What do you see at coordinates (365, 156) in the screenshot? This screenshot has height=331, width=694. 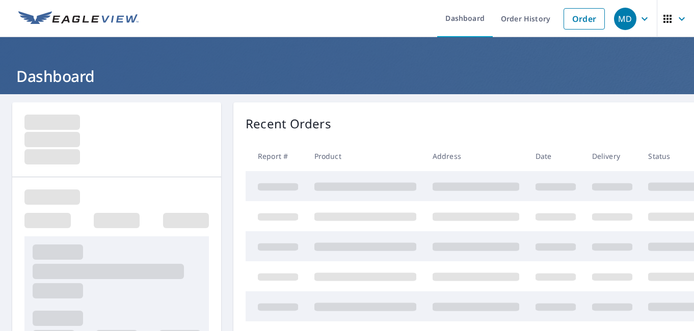 I see `th: Product` at bounding box center [365, 156].